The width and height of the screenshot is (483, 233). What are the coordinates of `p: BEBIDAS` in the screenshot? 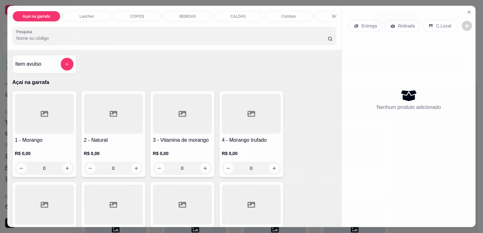 It's located at (188, 16).